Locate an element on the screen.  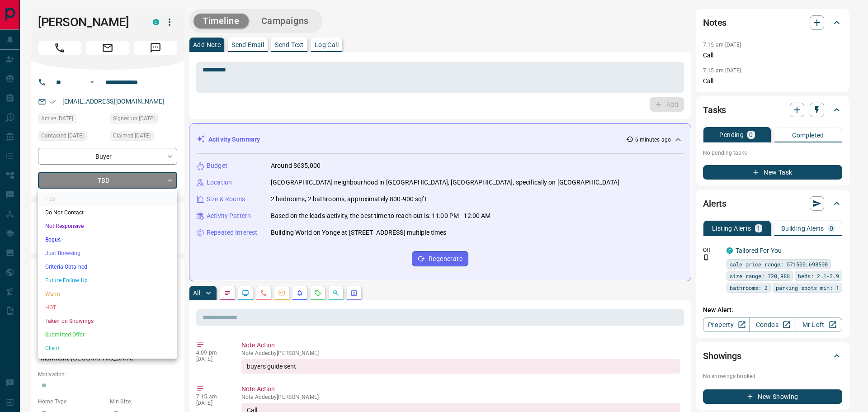
li: Not Responsive is located at coordinates (108, 226).